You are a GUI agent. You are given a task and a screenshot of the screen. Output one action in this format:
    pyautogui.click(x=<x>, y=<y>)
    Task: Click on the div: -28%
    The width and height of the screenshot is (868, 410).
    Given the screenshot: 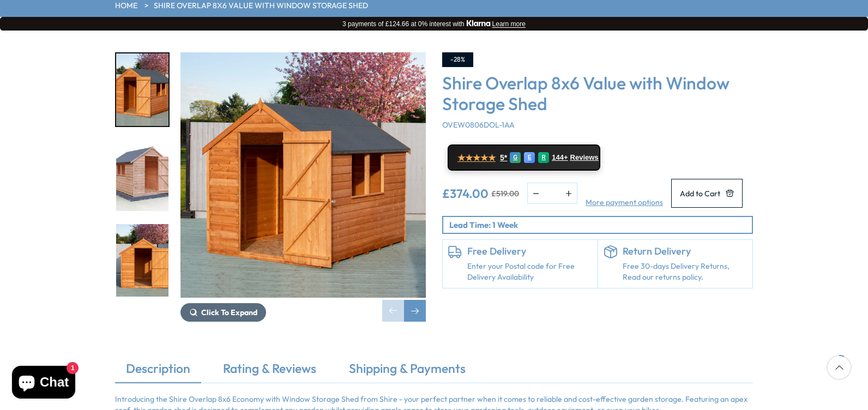 What is the action you would take?
    pyautogui.click(x=457, y=59)
    